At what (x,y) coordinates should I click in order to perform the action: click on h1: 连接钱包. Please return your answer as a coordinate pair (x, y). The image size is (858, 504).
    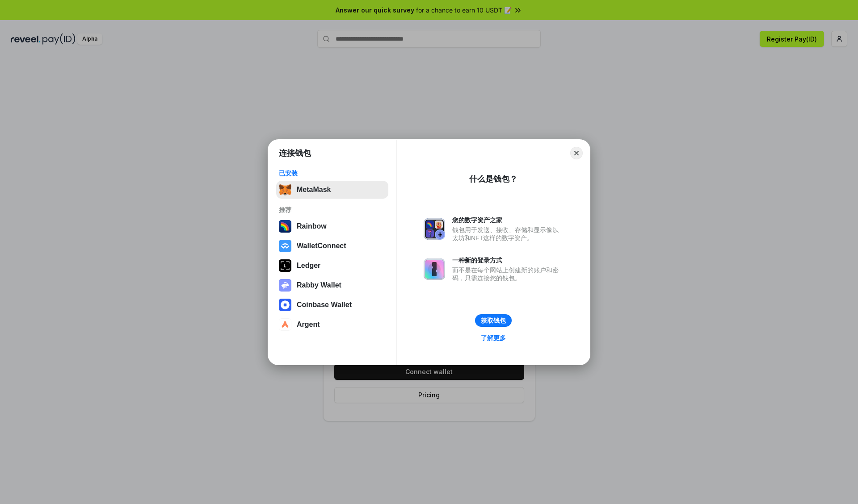
    Looking at the image, I should click on (295, 153).